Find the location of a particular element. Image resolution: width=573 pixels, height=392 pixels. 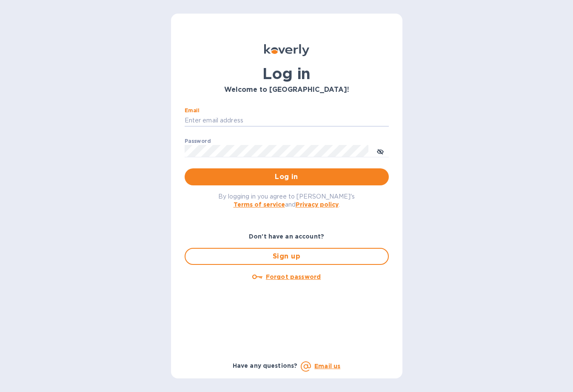

span: Sign up is located at coordinates (286, 256).